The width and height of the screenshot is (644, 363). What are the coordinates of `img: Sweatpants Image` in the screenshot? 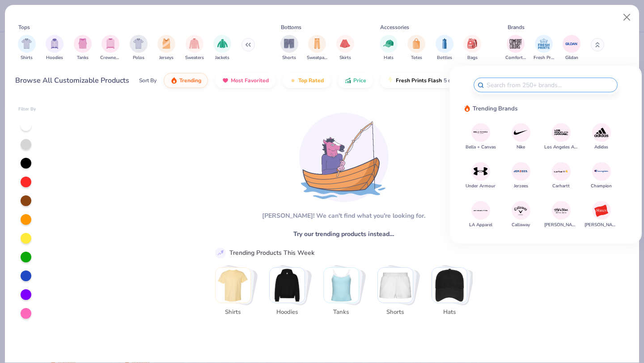 It's located at (317, 43).